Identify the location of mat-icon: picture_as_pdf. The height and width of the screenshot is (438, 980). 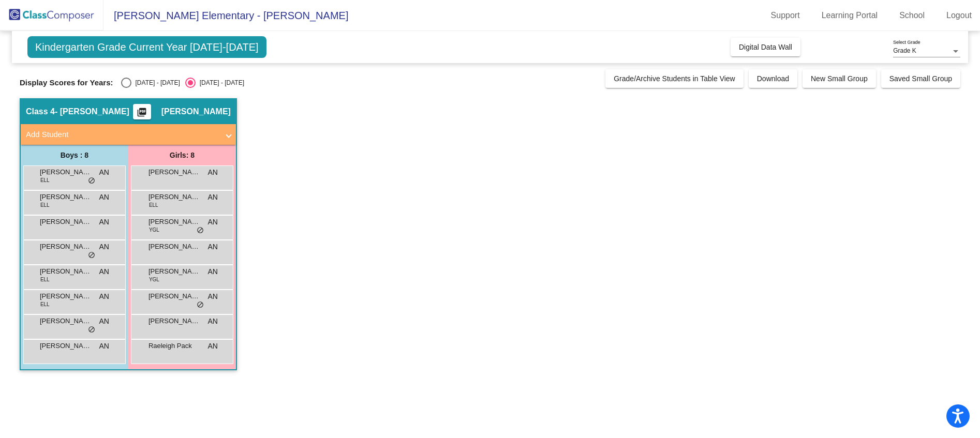
(141, 114).